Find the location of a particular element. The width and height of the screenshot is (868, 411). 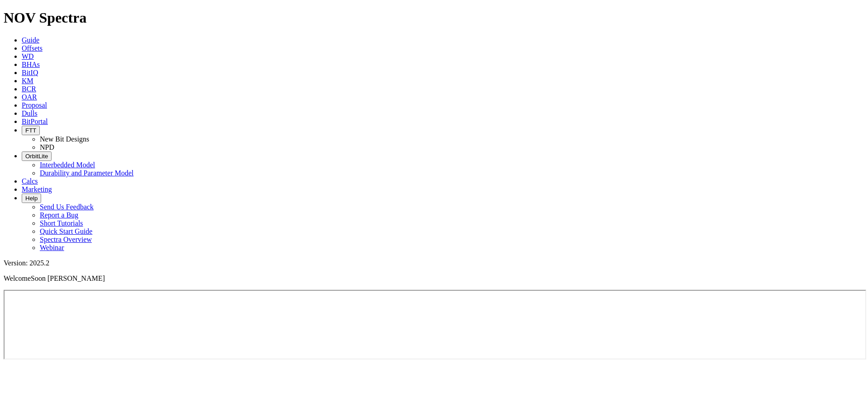

a: Spectra Overview is located at coordinates (65, 239).